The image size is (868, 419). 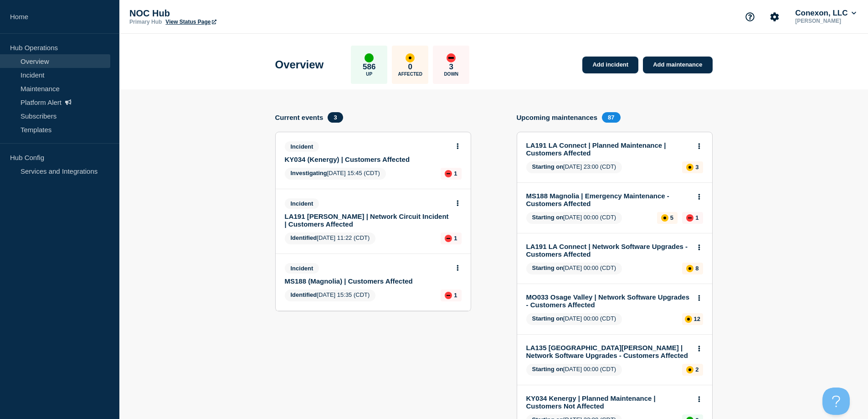 What do you see at coordinates (309, 173) in the screenshot?
I see `span: Investigating` at bounding box center [309, 173].